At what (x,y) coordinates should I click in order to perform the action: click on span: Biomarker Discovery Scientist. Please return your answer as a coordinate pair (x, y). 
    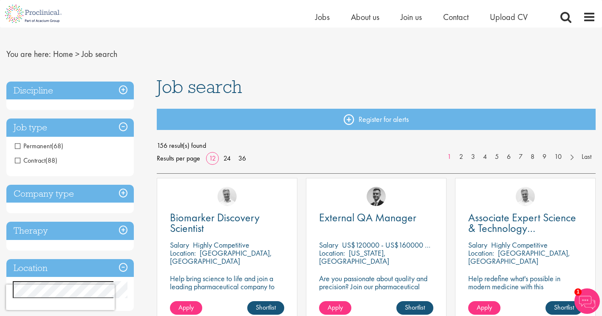
    Looking at the image, I should click on (215, 223).